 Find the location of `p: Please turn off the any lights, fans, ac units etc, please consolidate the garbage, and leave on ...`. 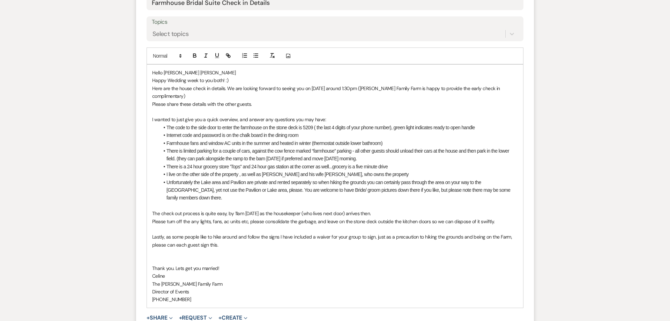

p: Please turn off the any lights, fans, ac units etc, please consolidate the garbage, and leave on ... is located at coordinates (335, 221).